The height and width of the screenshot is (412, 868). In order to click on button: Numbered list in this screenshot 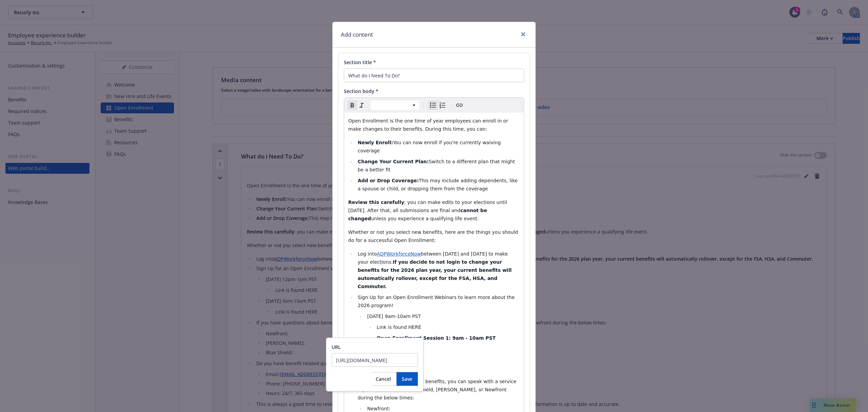, I will do `click(443, 105)`.